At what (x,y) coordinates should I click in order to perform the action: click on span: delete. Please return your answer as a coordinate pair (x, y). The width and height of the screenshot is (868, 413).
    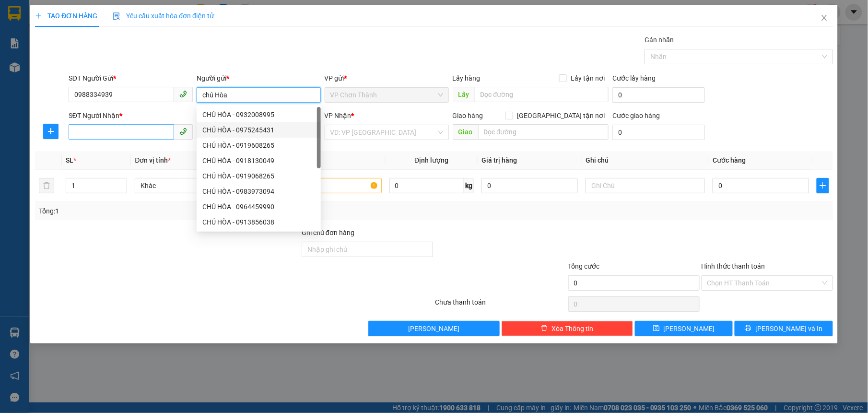
    Looking at the image, I should click on (545, 329).